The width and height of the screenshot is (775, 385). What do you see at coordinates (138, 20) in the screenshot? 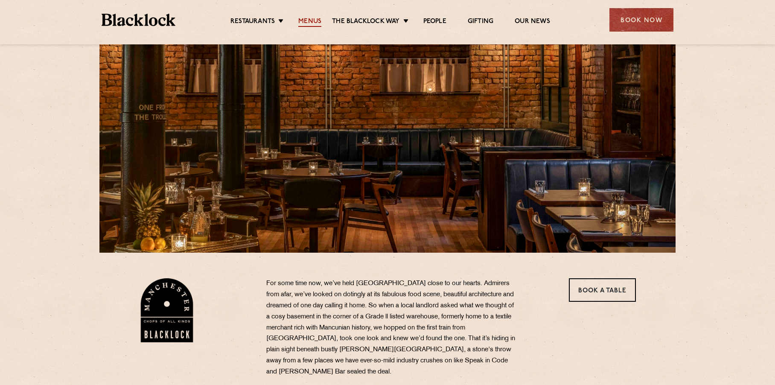
I see `img: BL_Textured_Logo-footer-cropped.svg` at bounding box center [138, 20].